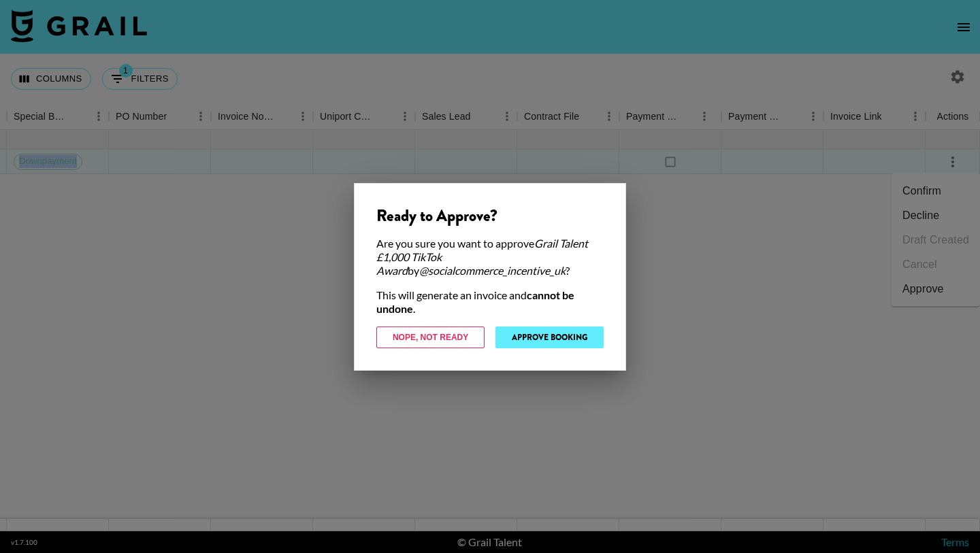 This screenshot has height=553, width=980. What do you see at coordinates (475, 301) in the screenshot?
I see `strong: cannot be undone` at bounding box center [475, 301].